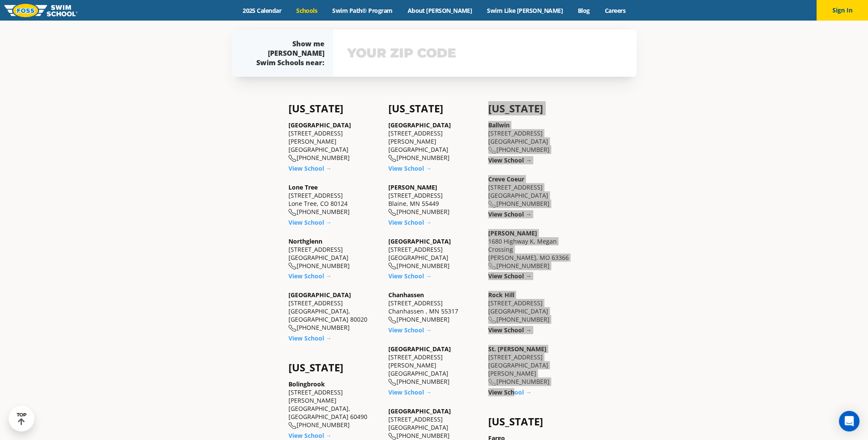 Image resolution: width=868 pixels, height=440 pixels. What do you see at coordinates (307, 383) in the screenshot?
I see `a: Bolingbrook` at bounding box center [307, 383].